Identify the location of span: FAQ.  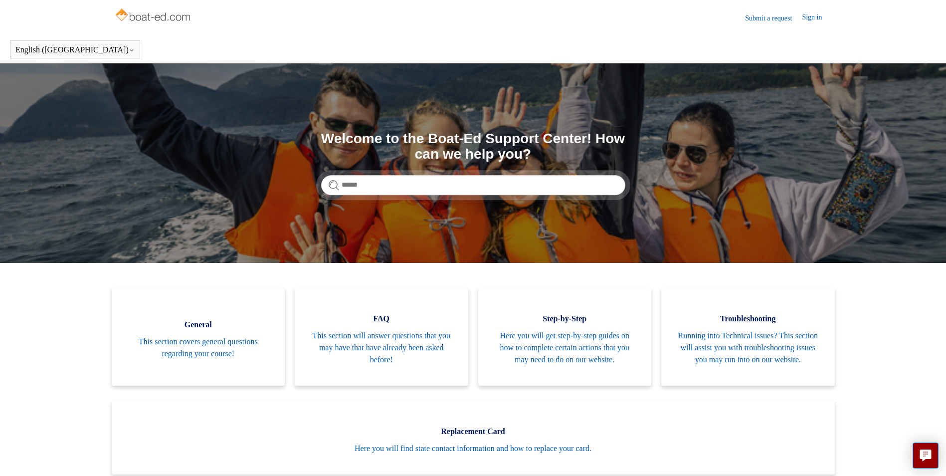
(382, 319).